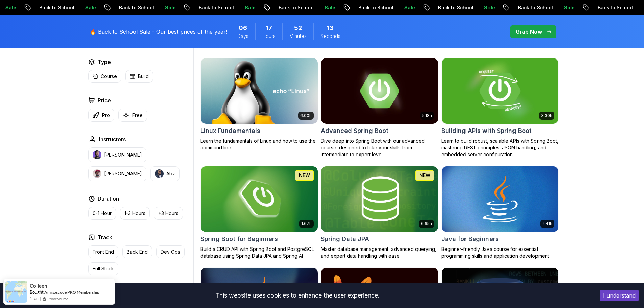  I want to click on img: Building APIs with Spring Boot card, so click(500, 91).